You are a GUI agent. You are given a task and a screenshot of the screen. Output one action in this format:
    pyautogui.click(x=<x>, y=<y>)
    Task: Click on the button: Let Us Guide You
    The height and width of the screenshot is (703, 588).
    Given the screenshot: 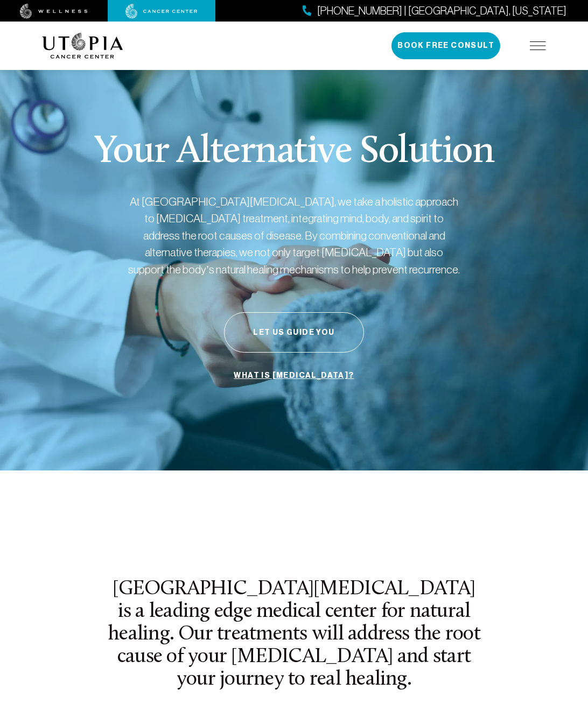 What is the action you would take?
    pyautogui.click(x=294, y=332)
    